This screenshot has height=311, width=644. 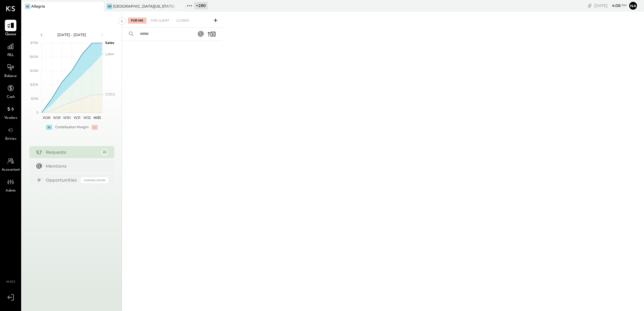 What do you see at coordinates (11, 70) in the screenshot?
I see `a: Balance` at bounding box center [11, 70].